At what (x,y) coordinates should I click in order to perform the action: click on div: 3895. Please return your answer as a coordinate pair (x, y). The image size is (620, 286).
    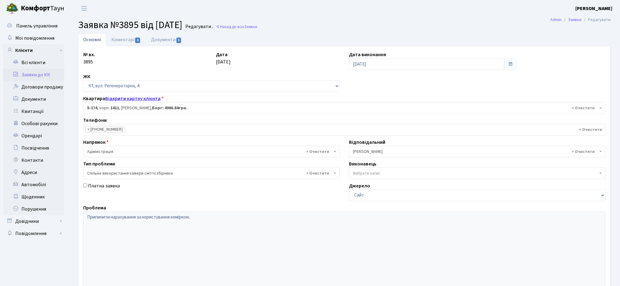
    Looking at the image, I should click on (145, 61).